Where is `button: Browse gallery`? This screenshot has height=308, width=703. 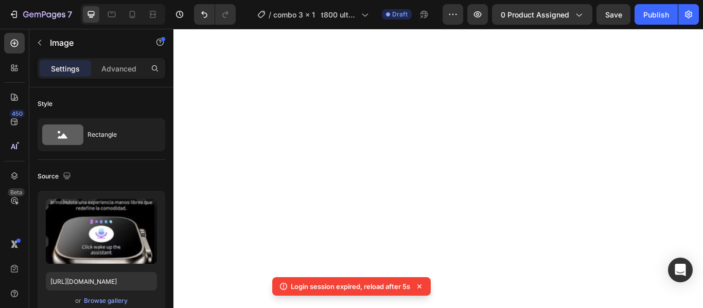
button: Browse gallery is located at coordinates (105, 301).